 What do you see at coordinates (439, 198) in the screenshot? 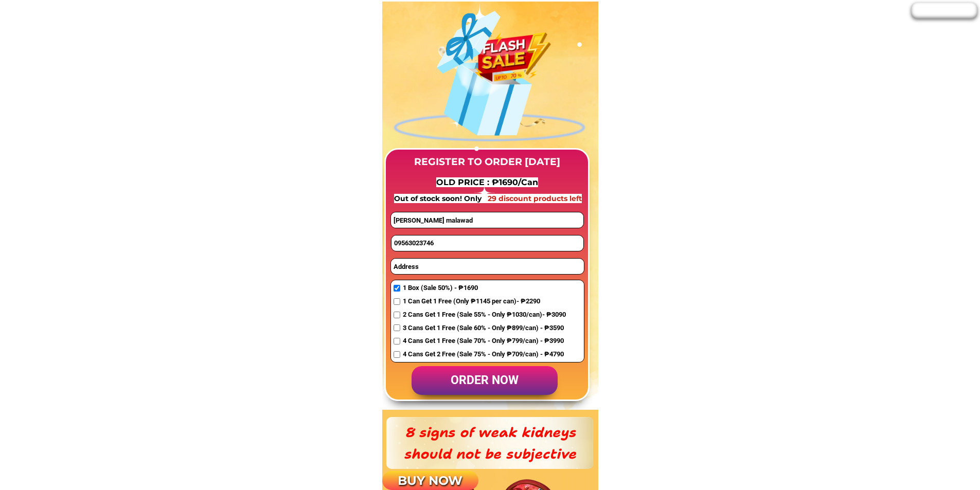
I see `span: Out of stock soon! Only` at bounding box center [439, 198].